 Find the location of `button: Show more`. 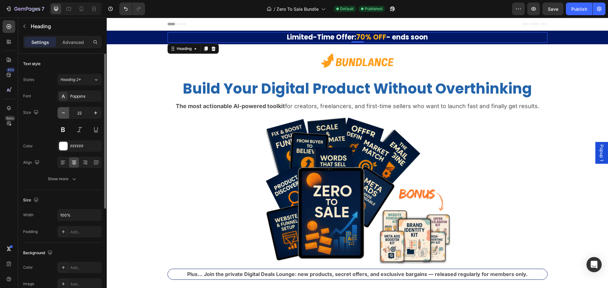

button: Show more is located at coordinates (62, 179).